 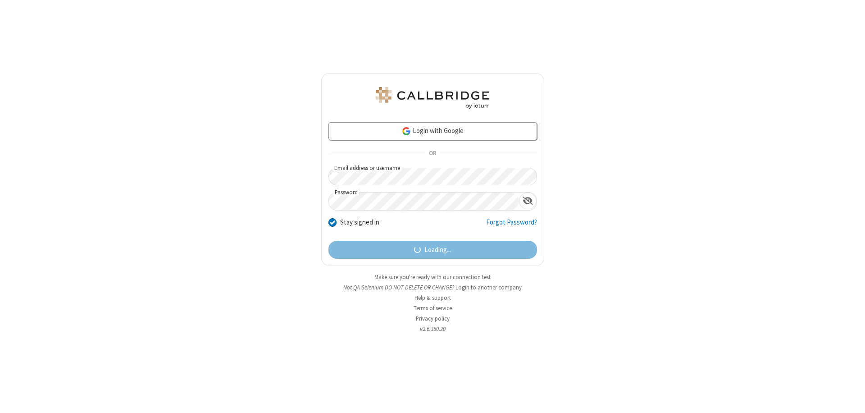 What do you see at coordinates (424, 201) in the screenshot?
I see `input: Password` at bounding box center [424, 201].